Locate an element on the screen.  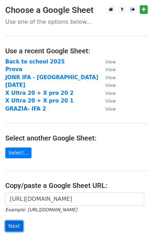
strong: X Ultra 20 + X pro 20 2 is located at coordinates (39, 93).